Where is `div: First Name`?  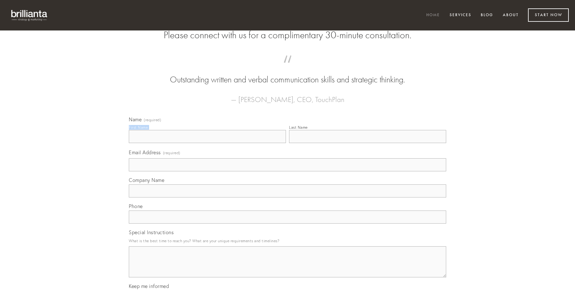
div: First Name is located at coordinates (138, 127).